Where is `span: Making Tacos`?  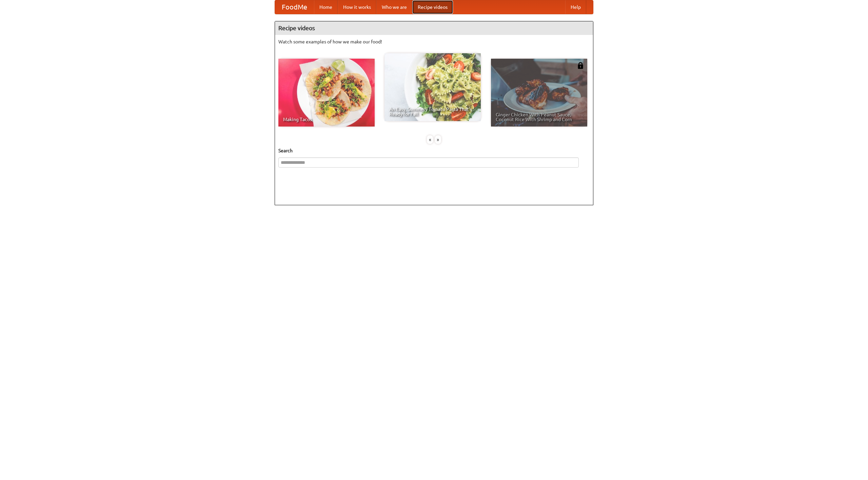
span: Making Tacos is located at coordinates (327, 120).